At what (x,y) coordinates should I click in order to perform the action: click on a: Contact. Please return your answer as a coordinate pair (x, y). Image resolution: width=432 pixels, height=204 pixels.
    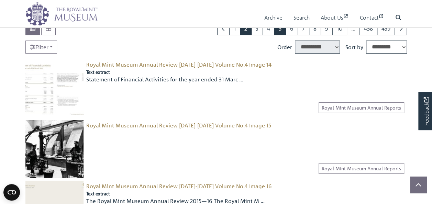
    Looking at the image, I should click on (372, 18).